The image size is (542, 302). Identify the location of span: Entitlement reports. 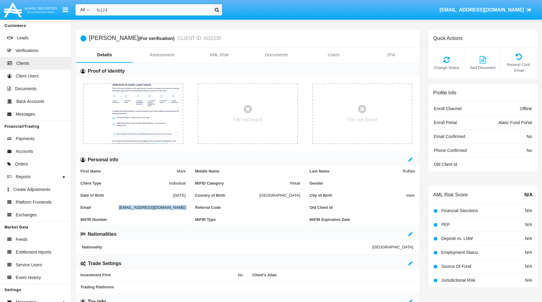
(34, 252).